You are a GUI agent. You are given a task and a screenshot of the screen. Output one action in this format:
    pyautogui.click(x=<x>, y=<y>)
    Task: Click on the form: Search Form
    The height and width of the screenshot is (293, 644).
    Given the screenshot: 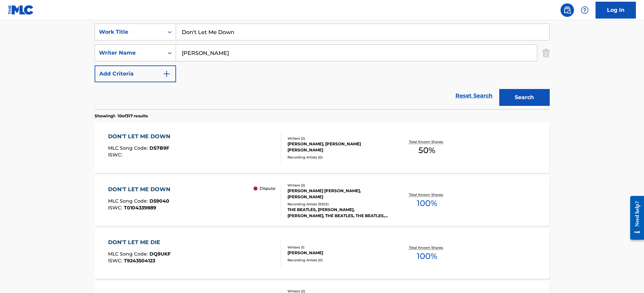 What is the action you would take?
    pyautogui.click(x=322, y=66)
    